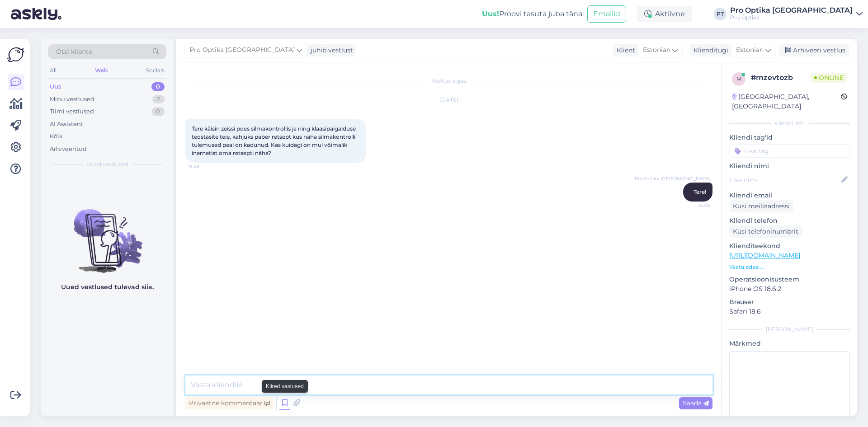 The width and height of the screenshot is (868, 427). I want to click on p: Kliendi nimi, so click(789, 166).